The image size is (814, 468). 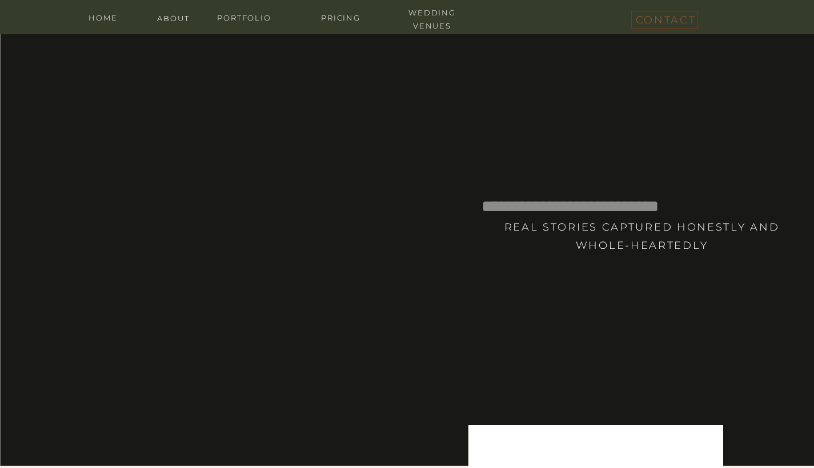 What do you see at coordinates (103, 17) in the screenshot?
I see `a: home` at bounding box center [103, 17].